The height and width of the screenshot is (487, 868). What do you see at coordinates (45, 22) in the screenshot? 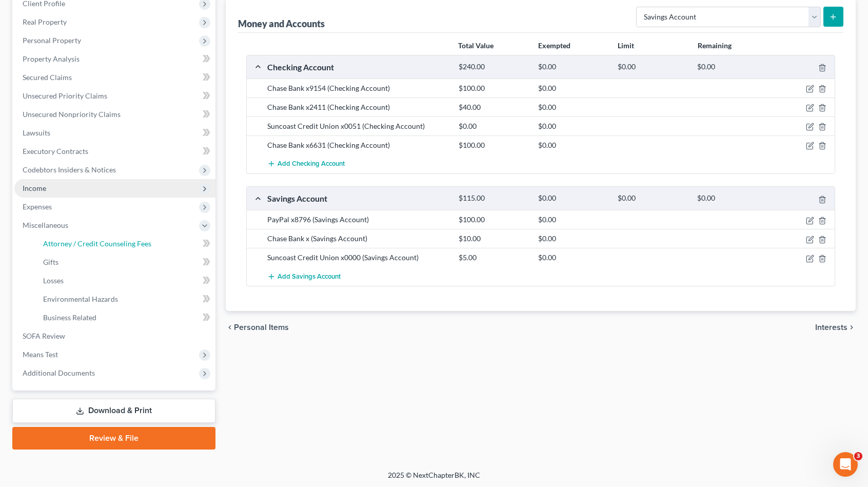
I see `span: Real Property` at bounding box center [45, 22].